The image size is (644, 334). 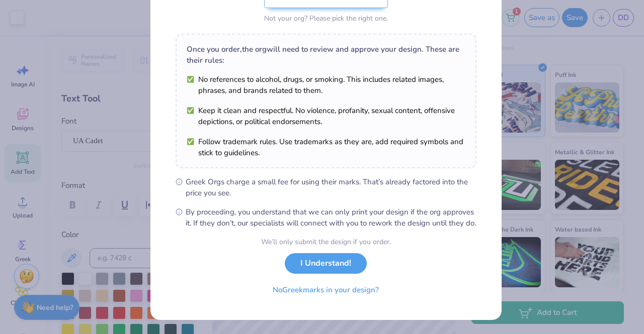 What do you see at coordinates (326, 241) in the screenshot?
I see `div: We’ll only submit the design if you order.` at bounding box center [326, 241].